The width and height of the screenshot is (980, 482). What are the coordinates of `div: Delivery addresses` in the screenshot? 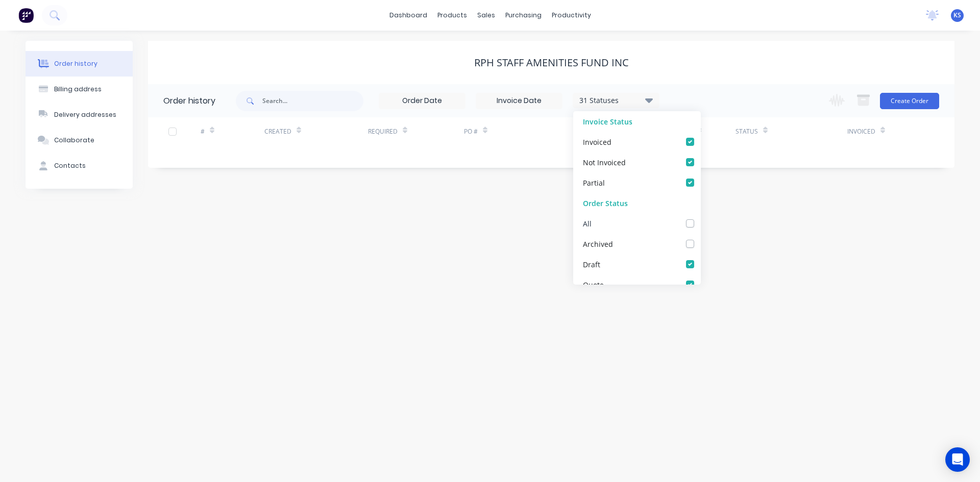 It's located at (85, 115).